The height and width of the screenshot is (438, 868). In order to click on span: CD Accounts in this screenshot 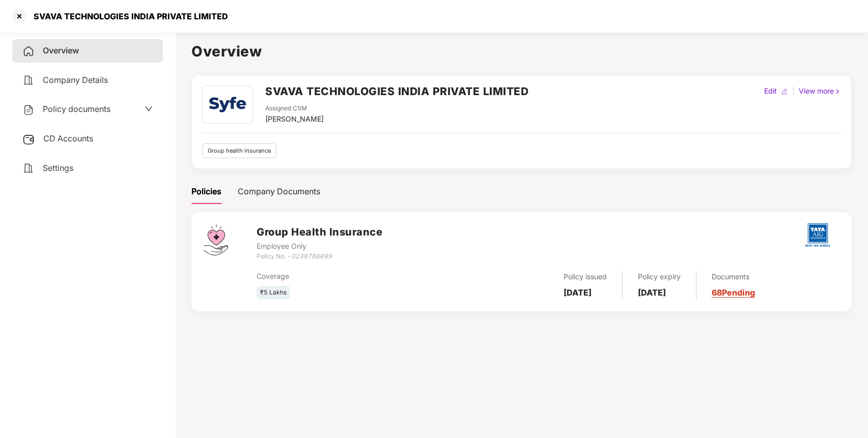, I will do `click(68, 139)`.